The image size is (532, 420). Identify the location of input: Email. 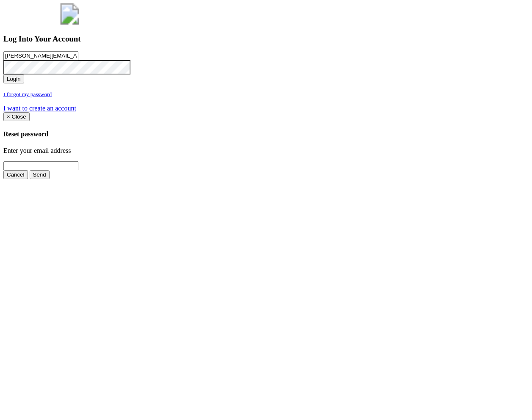
(41, 55).